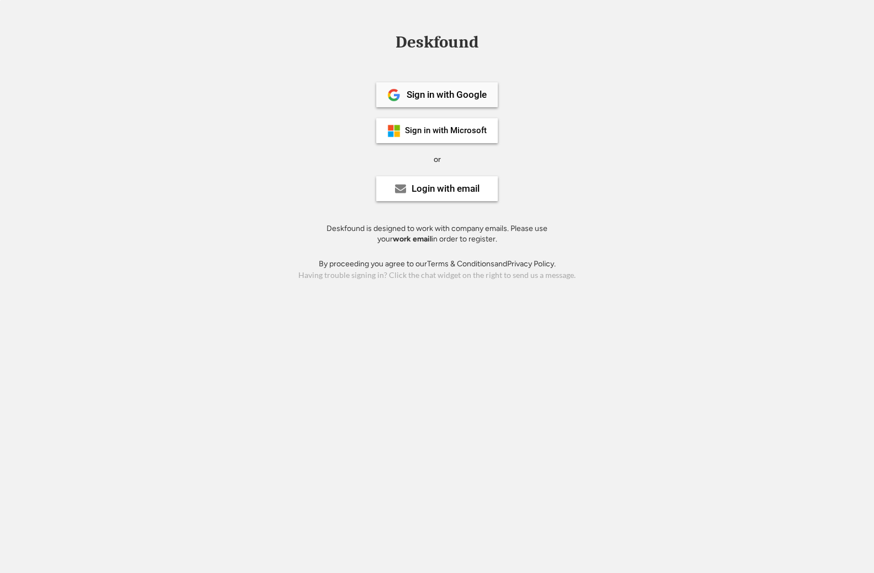 Image resolution: width=874 pixels, height=573 pixels. What do you see at coordinates (446, 130) in the screenshot?
I see `div: Sign in with Microsoft` at bounding box center [446, 130].